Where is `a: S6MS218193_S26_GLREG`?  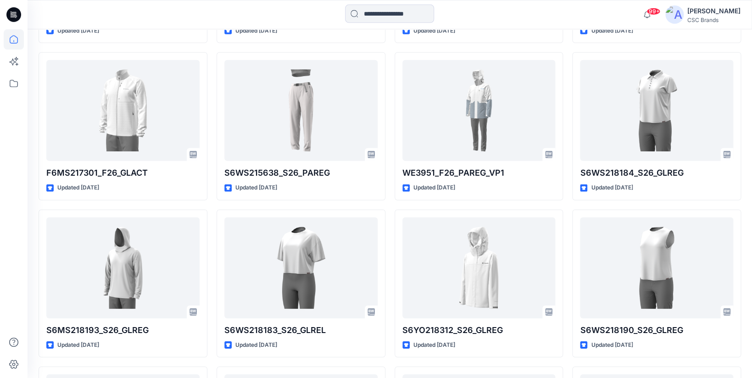 a: S6MS218193_S26_GLREG is located at coordinates (123, 268).